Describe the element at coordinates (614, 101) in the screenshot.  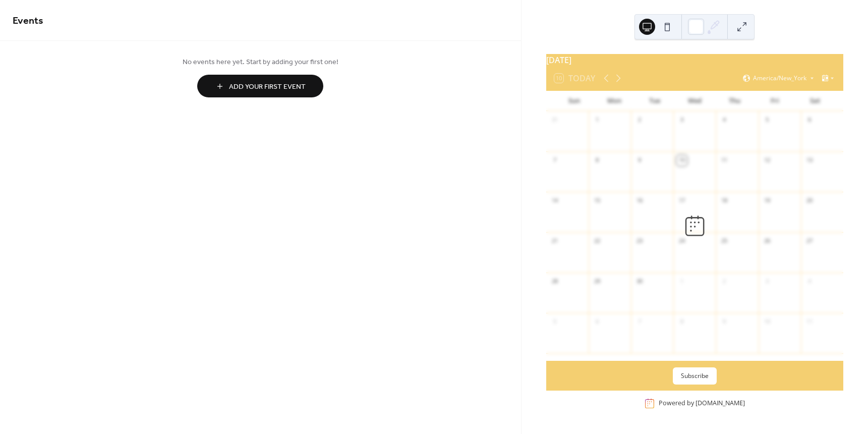
I see `div: Mon` at that location.